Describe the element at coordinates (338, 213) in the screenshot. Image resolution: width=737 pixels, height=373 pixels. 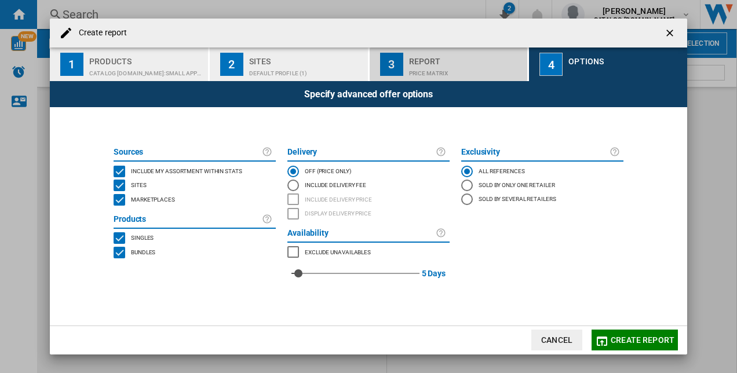
I see `span: Display delivery price` at that location.